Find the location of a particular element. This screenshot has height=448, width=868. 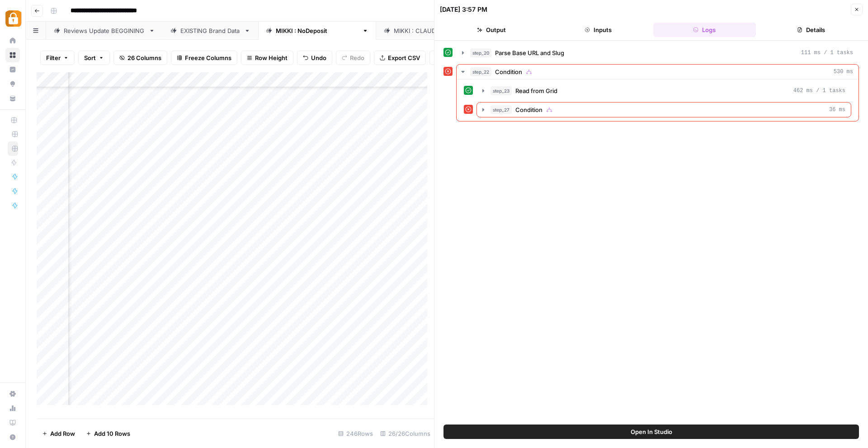

span: 462 ms / 1 tasks is located at coordinates (819, 91).